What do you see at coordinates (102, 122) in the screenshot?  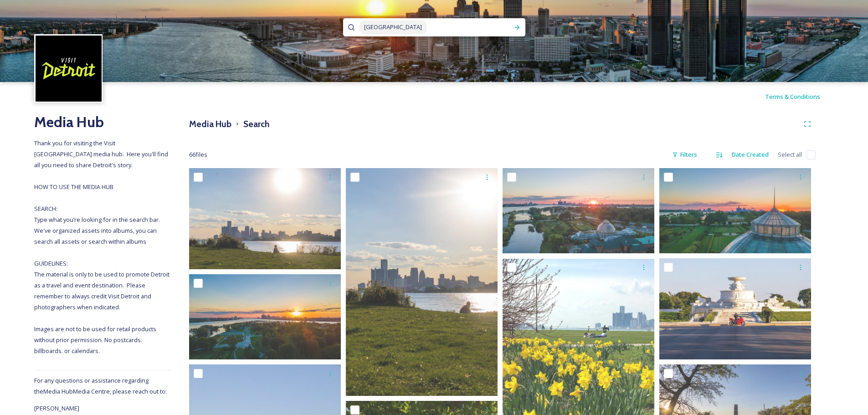 I see `h2: Media Hub` at bounding box center [102, 122].